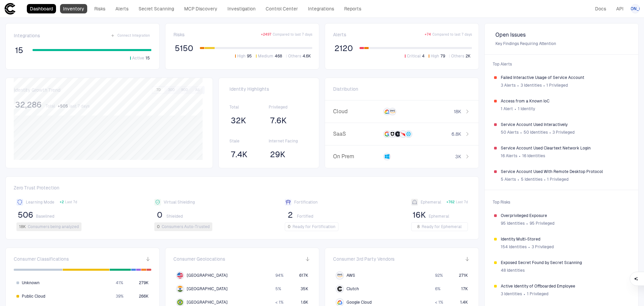 The image size is (644, 306). I want to click on span: Last 7d, so click(71, 202).